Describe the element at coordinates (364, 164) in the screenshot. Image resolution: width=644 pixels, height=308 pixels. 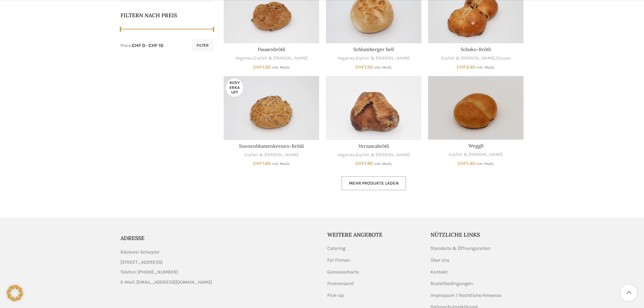
I see `bdi: 1.90` at that location.